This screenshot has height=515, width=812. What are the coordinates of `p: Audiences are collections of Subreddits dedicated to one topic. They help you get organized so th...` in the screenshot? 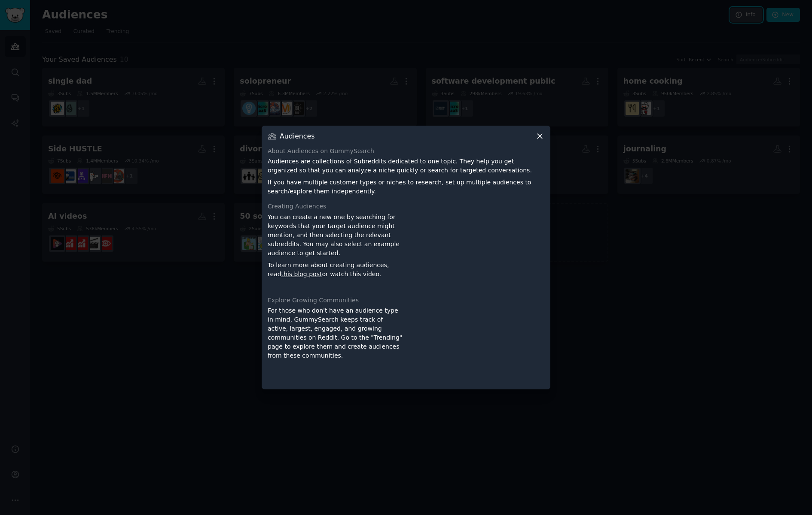 It's located at (406, 166).